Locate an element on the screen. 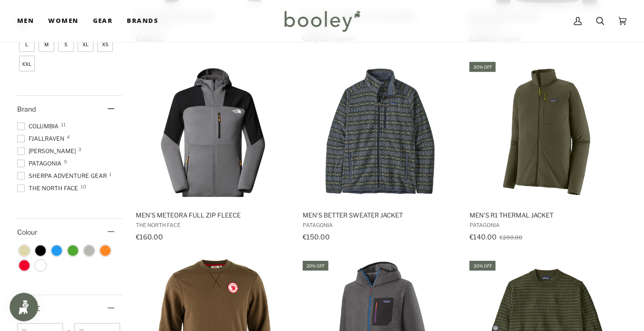 The width and height of the screenshot is (644, 331). span: Colour: Green is located at coordinates (73, 251).